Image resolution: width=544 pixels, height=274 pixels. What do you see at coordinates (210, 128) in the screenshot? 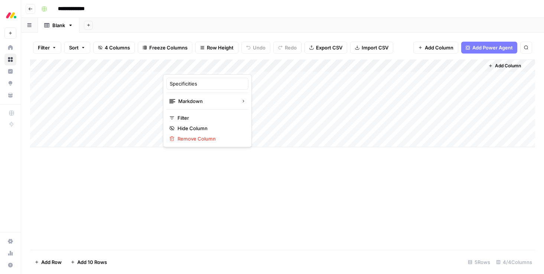
I see `span: Hide Column` at bounding box center [210, 128].